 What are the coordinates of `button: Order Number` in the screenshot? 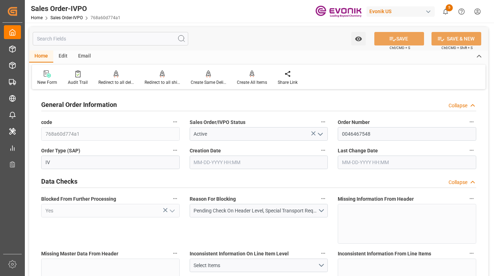 It's located at (472, 122).